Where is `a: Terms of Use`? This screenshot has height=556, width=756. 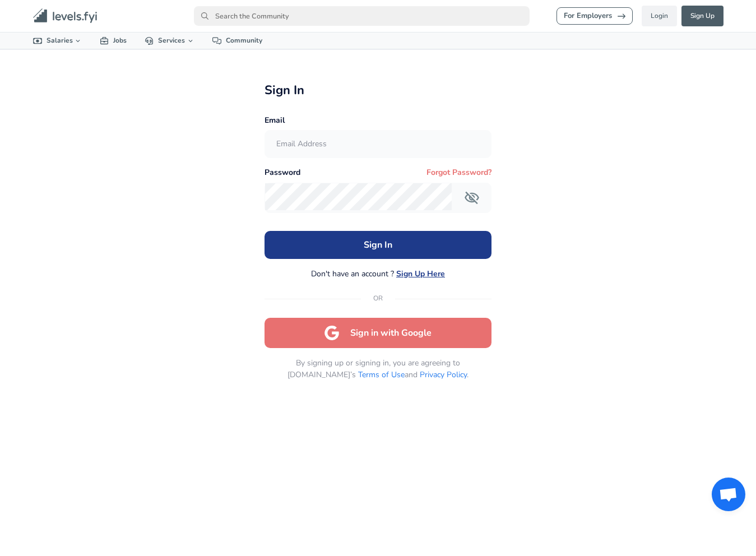
a: Terms of Use is located at coordinates (381, 375).